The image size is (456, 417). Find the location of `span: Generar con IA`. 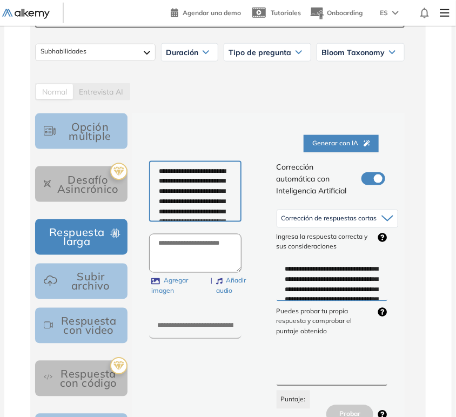

span: Generar con IA is located at coordinates (341, 143).